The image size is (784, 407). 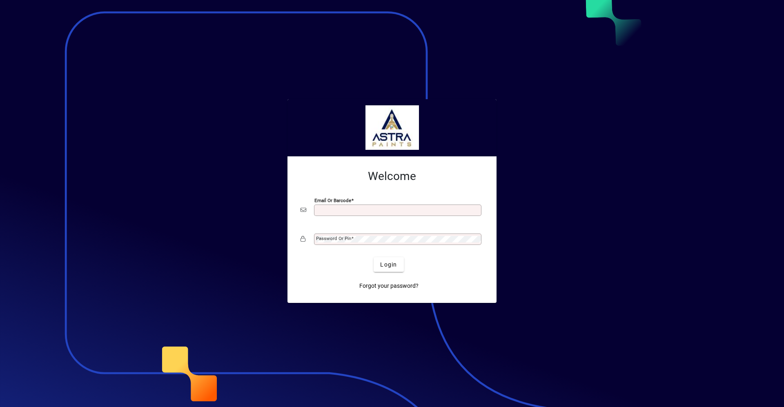 What do you see at coordinates (334, 238) in the screenshot?
I see `mat-label: Password or Pin` at bounding box center [334, 238].